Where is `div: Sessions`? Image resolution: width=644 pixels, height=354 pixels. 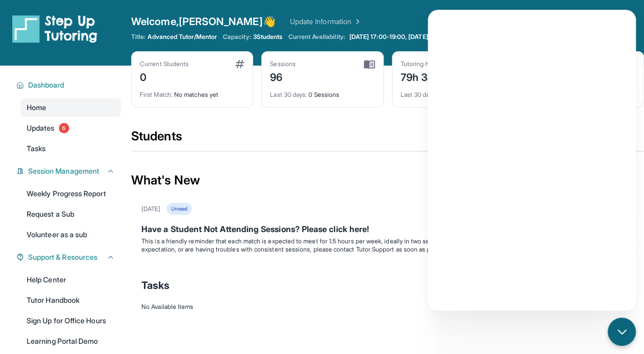
div: Sessions is located at coordinates (283, 64).